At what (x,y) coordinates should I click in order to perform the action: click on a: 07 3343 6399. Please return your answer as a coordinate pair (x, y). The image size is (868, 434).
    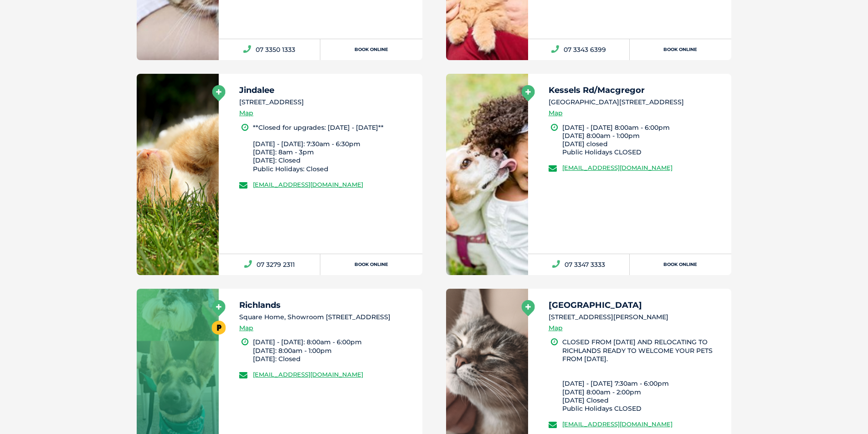
    Looking at the image, I should click on (579, 50).